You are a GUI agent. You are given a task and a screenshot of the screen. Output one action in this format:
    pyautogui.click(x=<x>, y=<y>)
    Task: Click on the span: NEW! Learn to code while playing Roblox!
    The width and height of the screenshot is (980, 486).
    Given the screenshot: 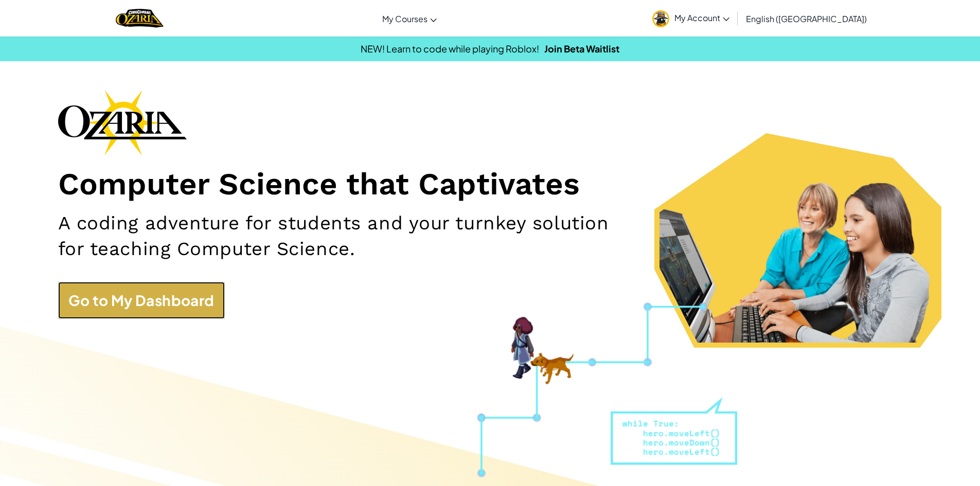 What is the action you would take?
    pyautogui.click(x=450, y=48)
    